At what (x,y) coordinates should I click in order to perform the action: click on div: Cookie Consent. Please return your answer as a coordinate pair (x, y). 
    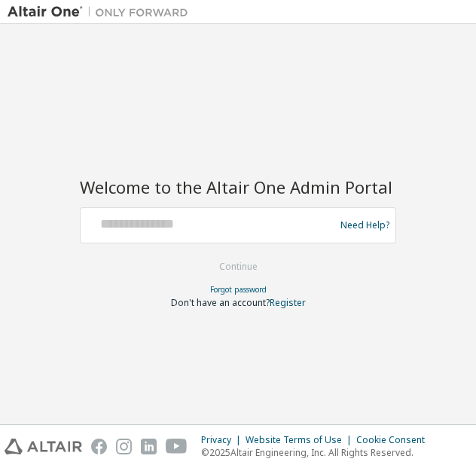
    Looking at the image, I should click on (395, 439).